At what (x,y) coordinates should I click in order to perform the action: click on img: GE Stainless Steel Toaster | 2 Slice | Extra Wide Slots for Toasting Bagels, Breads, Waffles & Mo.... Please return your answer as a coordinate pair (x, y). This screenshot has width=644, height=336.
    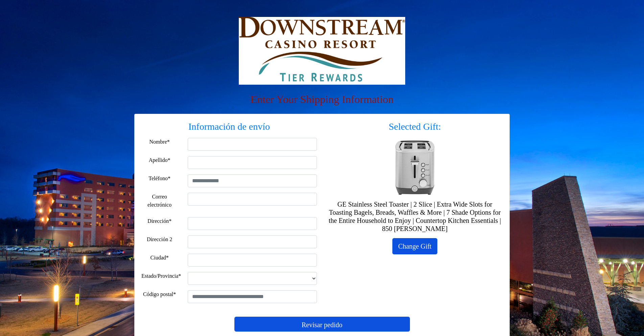
    Looking at the image, I should click on (415, 167).